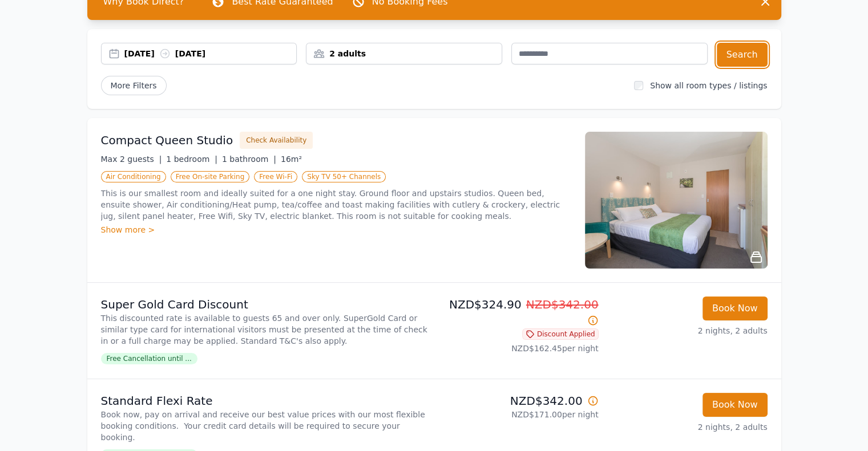  Describe the element at coordinates (265, 305) in the screenshot. I see `p: Super Gold Card Discount` at that location.